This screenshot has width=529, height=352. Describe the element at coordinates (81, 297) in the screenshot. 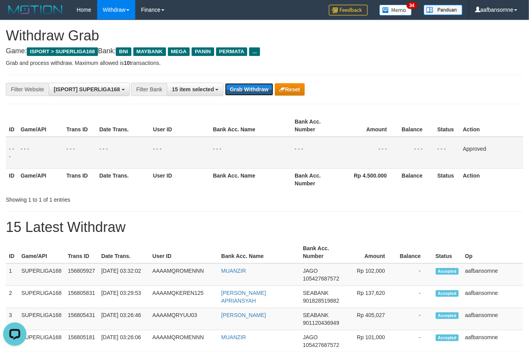

I see `td: 156805831` at that location.